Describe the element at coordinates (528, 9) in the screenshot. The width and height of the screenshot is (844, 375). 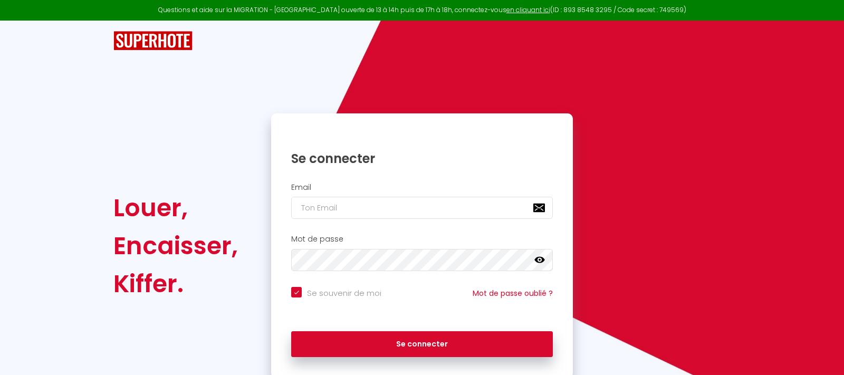
I see `a: en cliquant ici` at that location.